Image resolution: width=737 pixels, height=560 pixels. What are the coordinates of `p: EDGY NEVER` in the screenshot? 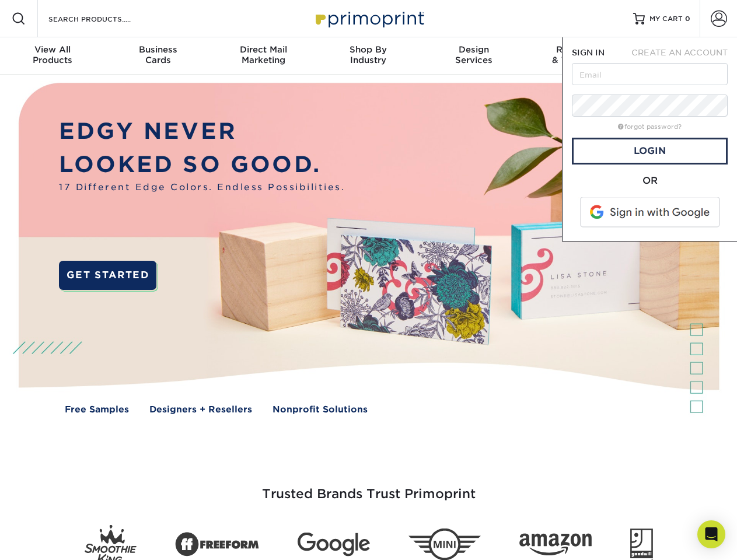 It's located at (202, 131).